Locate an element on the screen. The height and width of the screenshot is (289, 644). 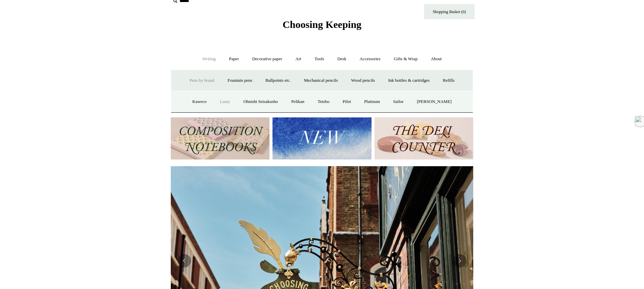
img: 202302 Composition ledgers.jpg__PID:69722ee6-fa44-49dd-a067-31375e5d54ec is located at coordinates (220, 138).